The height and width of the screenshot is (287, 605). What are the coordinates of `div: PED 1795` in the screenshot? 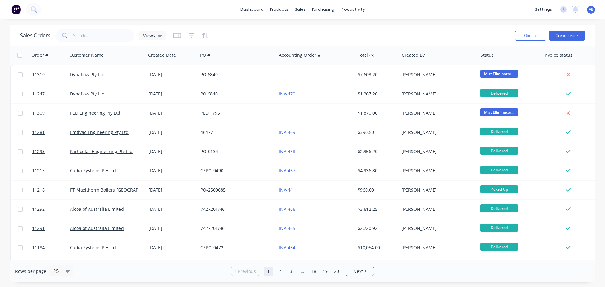 It's located at (235, 113).